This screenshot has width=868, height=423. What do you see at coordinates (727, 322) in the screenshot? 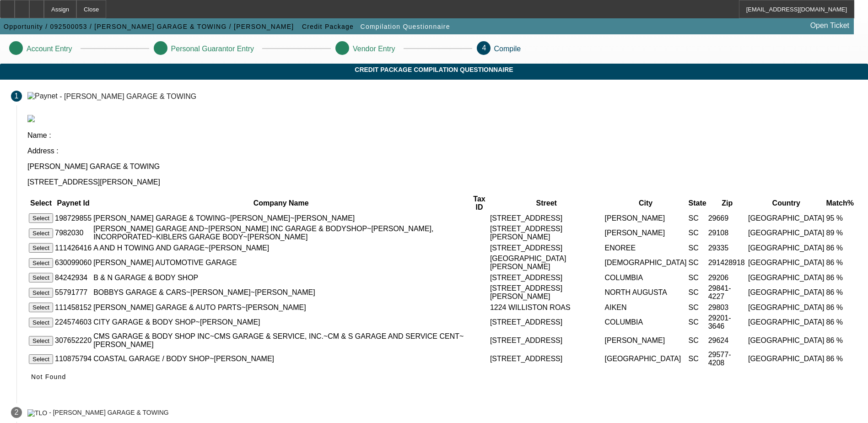
I see `td: 29201-3646` at bounding box center [727, 322].